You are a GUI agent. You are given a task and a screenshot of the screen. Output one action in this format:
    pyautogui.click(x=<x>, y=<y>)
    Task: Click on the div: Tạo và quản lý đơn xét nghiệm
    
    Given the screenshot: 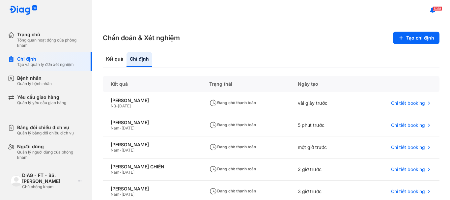 What is the action you would take?
    pyautogui.click(x=45, y=65)
    